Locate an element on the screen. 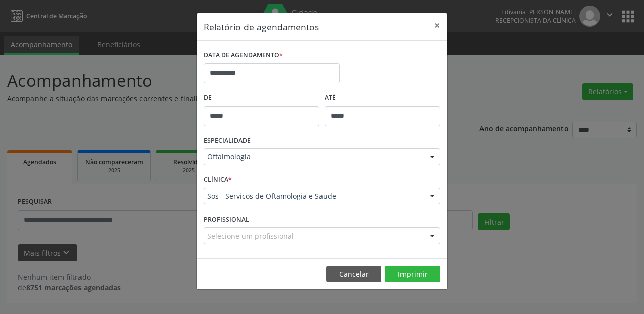 The width and height of the screenshot is (644, 314). button: Close is located at coordinates (437, 25).